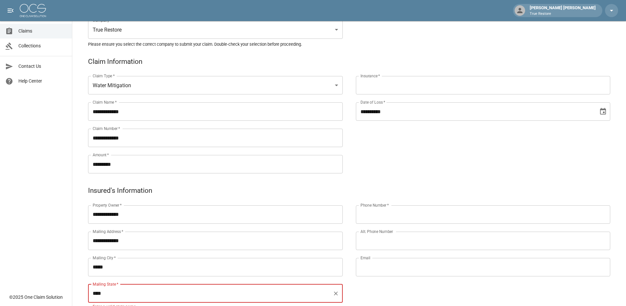 Image resolution: width=626 pixels, height=306 pixels. What do you see at coordinates (349, 44) in the screenshot?
I see `h5: Please ensure you select the correct company to submit your claim. Double-check your selection be...` at bounding box center [349, 44].